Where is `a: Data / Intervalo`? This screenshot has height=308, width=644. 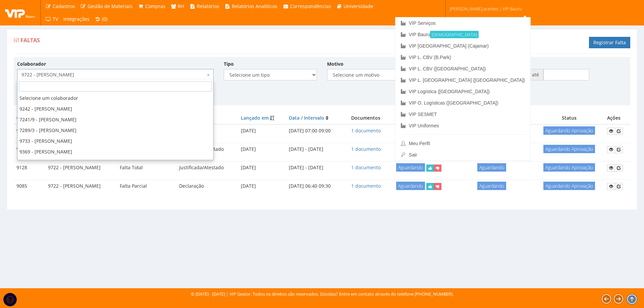 a: Data / Intervalo is located at coordinates (306, 118).